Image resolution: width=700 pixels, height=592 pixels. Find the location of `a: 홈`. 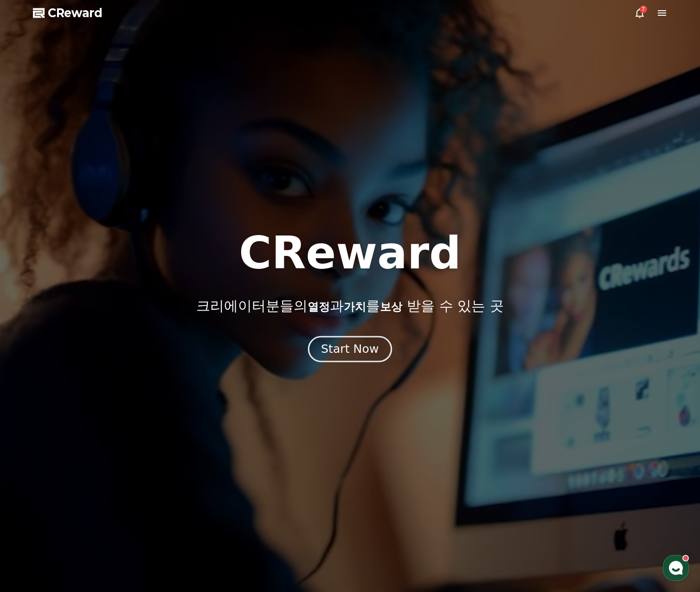

a: 홈 is located at coordinates (32, 305).